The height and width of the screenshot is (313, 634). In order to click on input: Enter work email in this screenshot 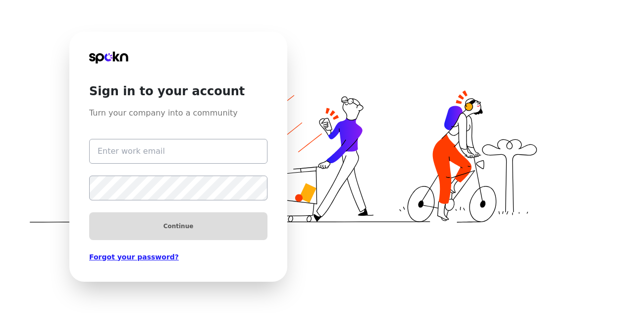, I will do `click(178, 151)`.